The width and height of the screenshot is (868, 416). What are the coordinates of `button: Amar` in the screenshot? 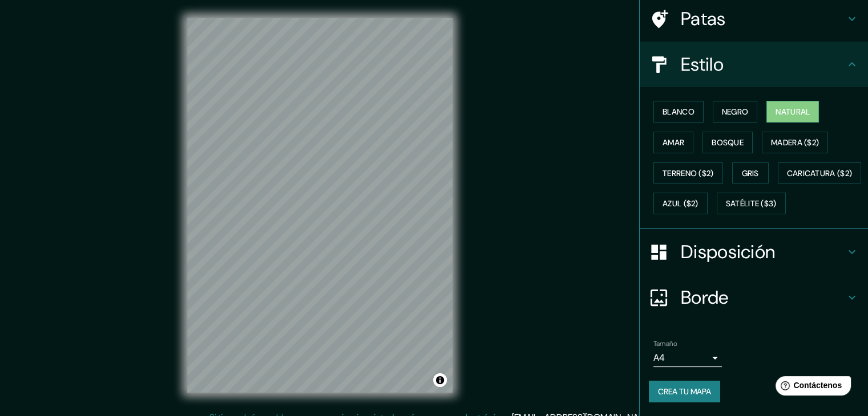 It's located at (673, 143).